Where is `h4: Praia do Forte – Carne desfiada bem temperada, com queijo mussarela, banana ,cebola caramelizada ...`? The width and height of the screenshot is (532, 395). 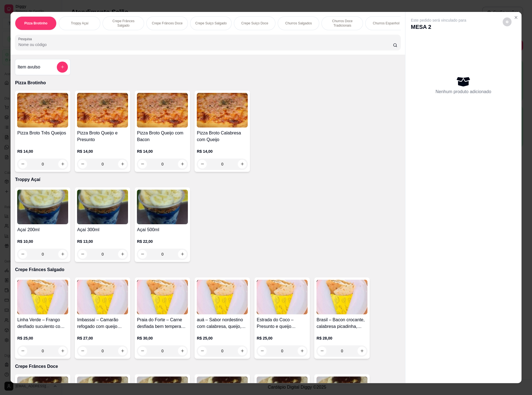
h4: Praia do Forte – Carne desfiada bem temperada, com queijo mussarela, banana ,cebola caramelizada ... is located at coordinates (162, 323).